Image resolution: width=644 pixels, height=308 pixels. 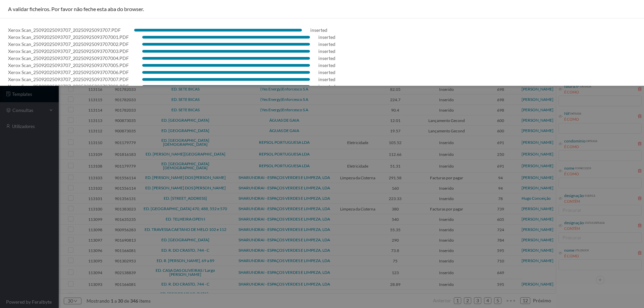 I want to click on div: Xerox Scan_25092025093707_20250925093707001.PDF, so click(x=69, y=37).